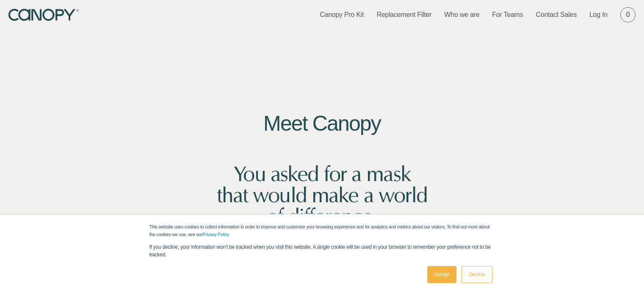 The height and width of the screenshot is (294, 644). What do you see at coordinates (320, 231) in the screenshot?
I see `span: This website uses cookies to collect information in order to improve and customize your browsing ...` at bounding box center [320, 231].